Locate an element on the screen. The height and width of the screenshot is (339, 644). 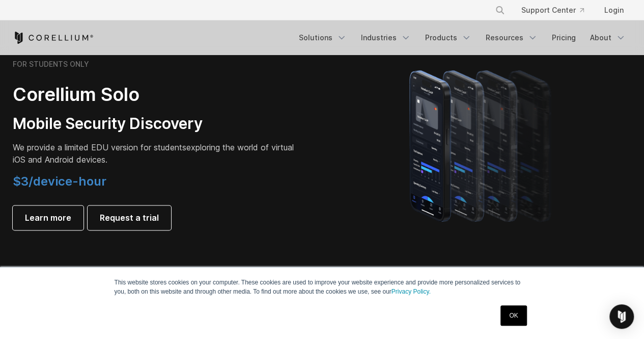
a: OK is located at coordinates (513, 315).